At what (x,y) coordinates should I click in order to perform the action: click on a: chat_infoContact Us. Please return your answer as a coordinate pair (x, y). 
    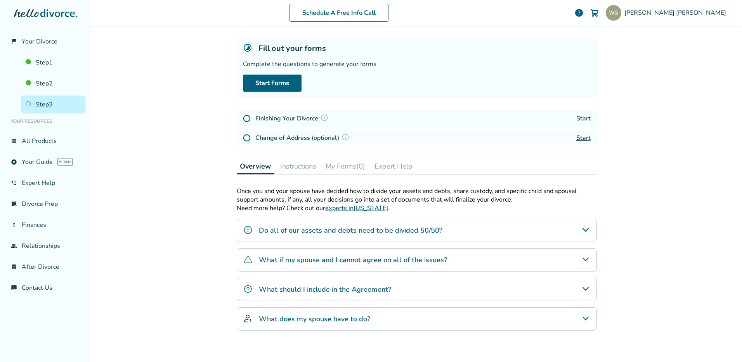
    Looking at the image, I should click on (45, 288).